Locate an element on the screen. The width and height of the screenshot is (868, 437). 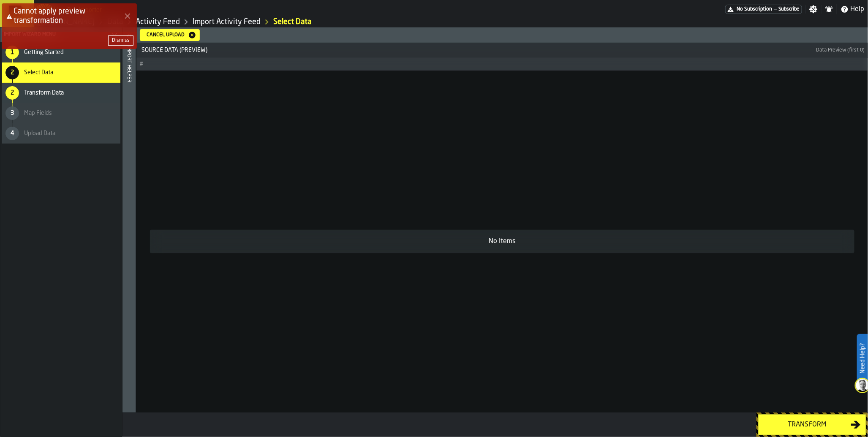
div: Transform is located at coordinates (807, 424).